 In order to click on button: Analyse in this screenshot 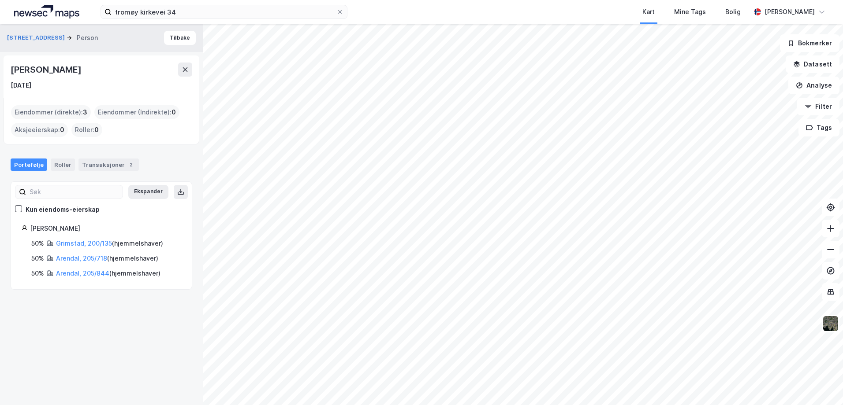, I will do `click(814, 86)`.